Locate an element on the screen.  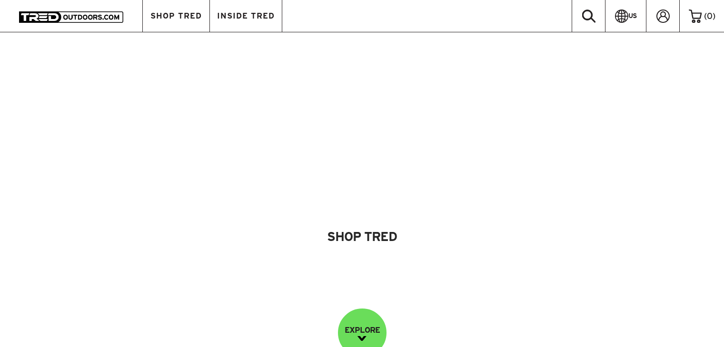
img: down-image is located at coordinates (362, 339).